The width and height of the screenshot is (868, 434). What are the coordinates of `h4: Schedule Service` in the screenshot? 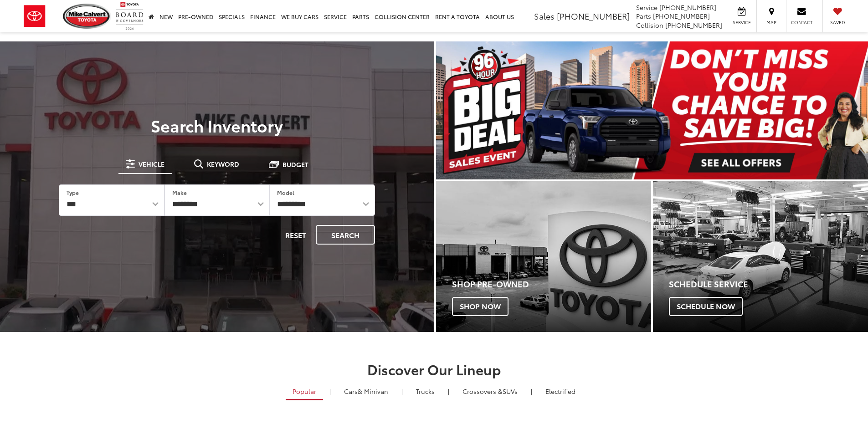 It's located at (769, 284).